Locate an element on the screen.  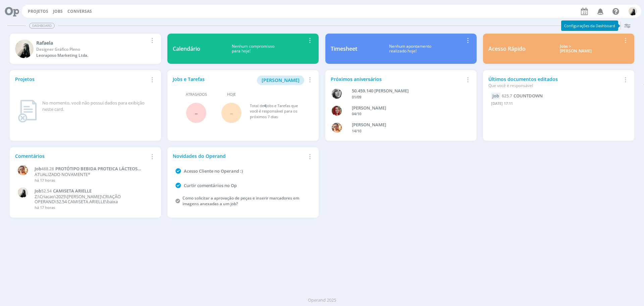
div: Projetos is located at coordinates (81, 79).